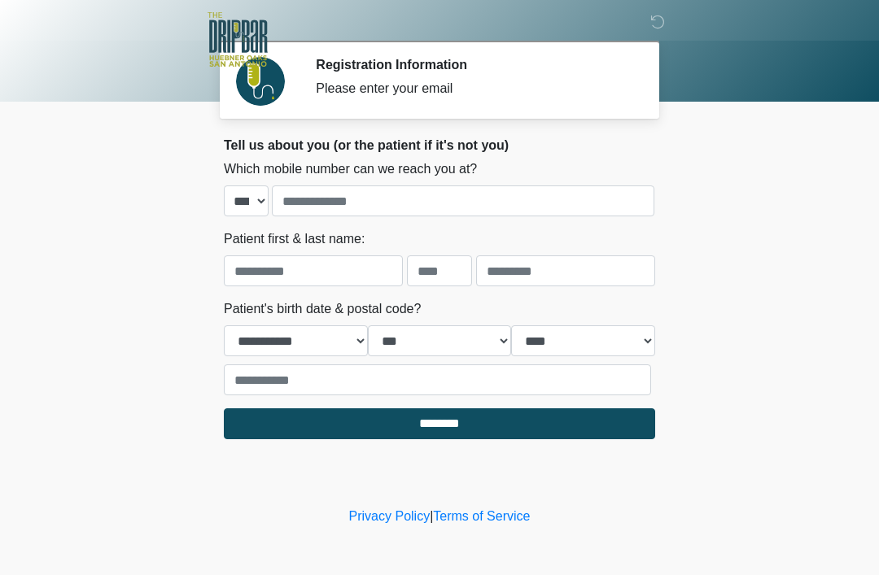 This screenshot has width=879, height=575. I want to click on div: Please enter your email, so click(473, 89).